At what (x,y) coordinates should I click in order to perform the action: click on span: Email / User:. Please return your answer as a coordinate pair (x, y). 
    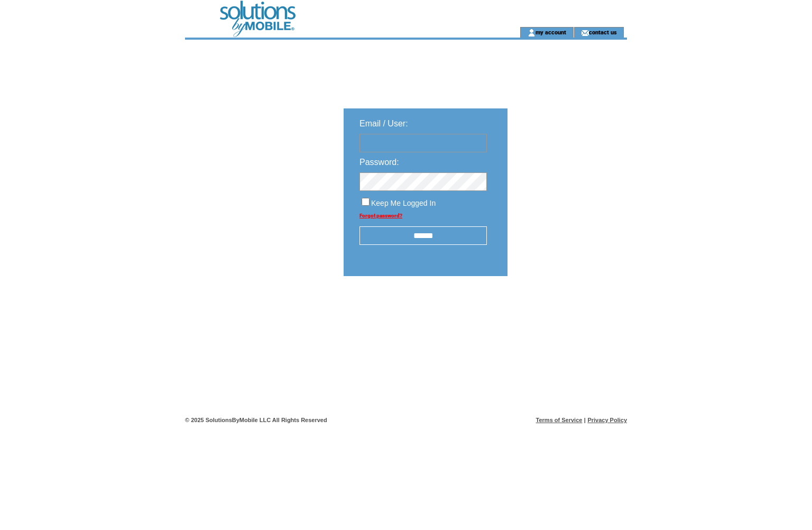
    Looking at the image, I should click on (384, 123).